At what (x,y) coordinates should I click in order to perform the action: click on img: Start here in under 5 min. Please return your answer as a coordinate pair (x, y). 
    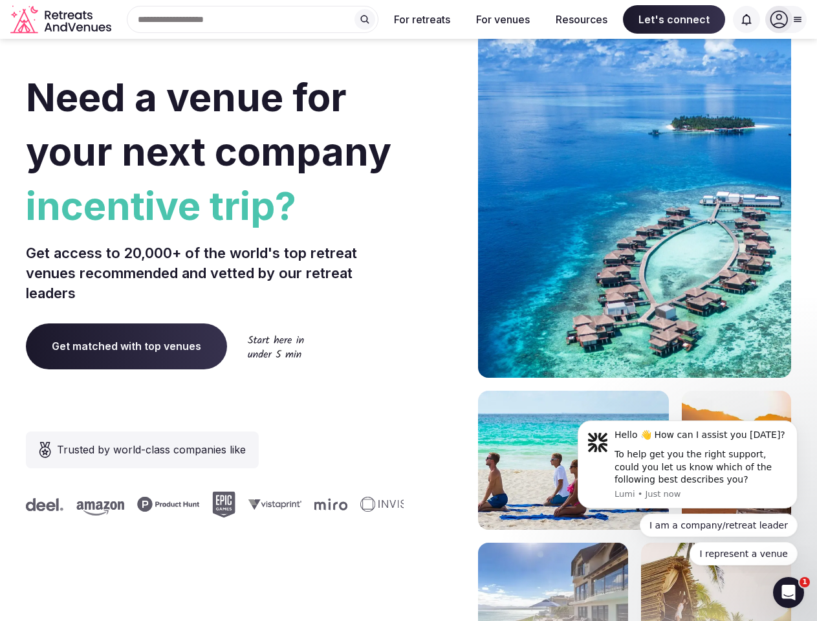
    Looking at the image, I should click on (276, 346).